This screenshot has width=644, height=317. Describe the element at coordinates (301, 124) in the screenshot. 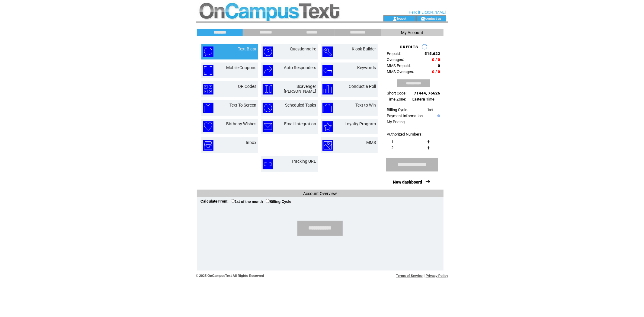

I see `a: Email Integration` at that location.